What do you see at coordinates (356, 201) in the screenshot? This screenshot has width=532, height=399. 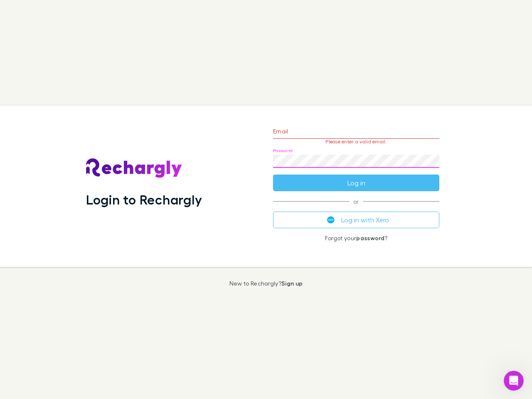 I see `span: or` at bounding box center [356, 201].